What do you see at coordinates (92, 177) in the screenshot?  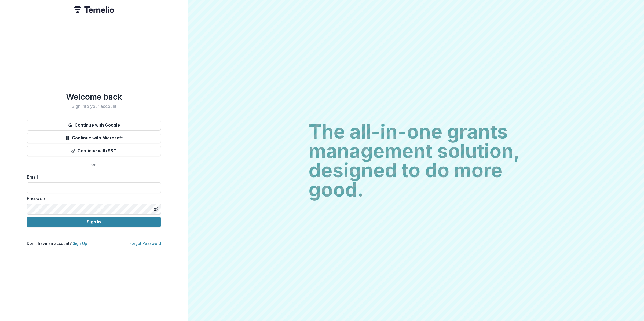 I see `label: Email` at bounding box center [92, 177].